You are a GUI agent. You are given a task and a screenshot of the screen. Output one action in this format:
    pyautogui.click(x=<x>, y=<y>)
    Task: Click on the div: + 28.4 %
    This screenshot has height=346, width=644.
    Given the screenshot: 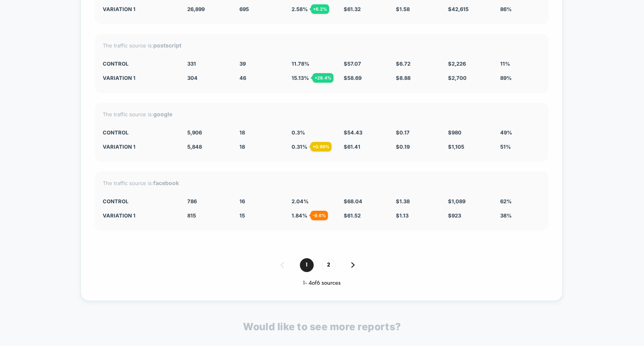 What is the action you would take?
    pyautogui.click(x=323, y=78)
    